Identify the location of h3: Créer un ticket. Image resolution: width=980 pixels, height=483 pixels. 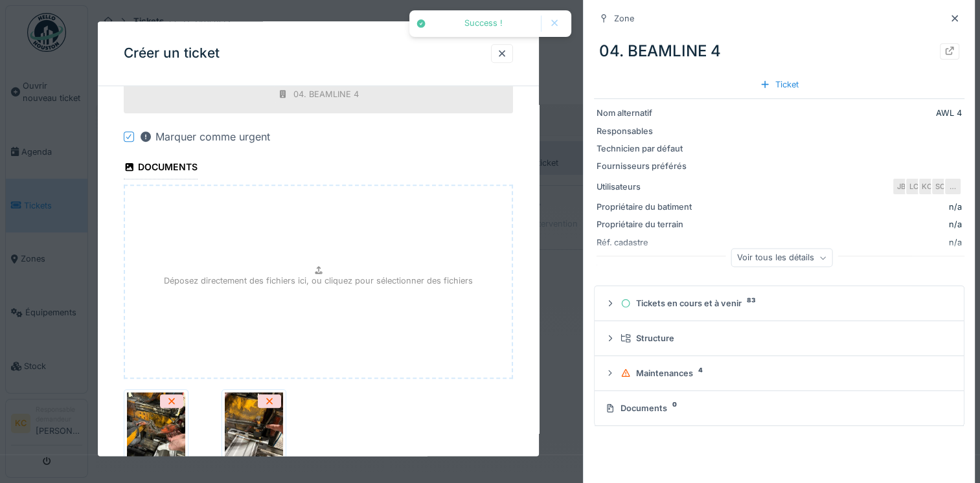
(172, 54).